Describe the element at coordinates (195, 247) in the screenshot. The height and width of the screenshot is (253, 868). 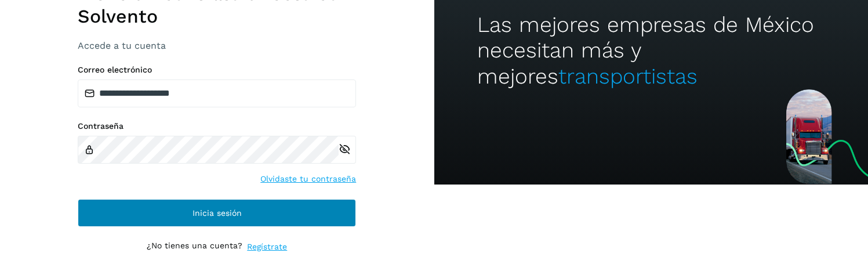
I see `p: ¿No tienes una cuenta?` at that location.